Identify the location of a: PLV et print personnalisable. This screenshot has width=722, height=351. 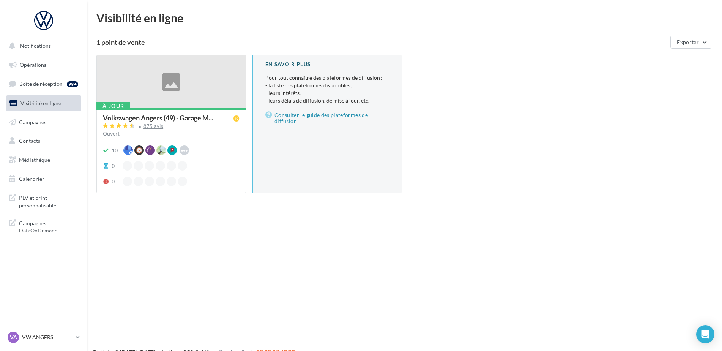
(44, 200).